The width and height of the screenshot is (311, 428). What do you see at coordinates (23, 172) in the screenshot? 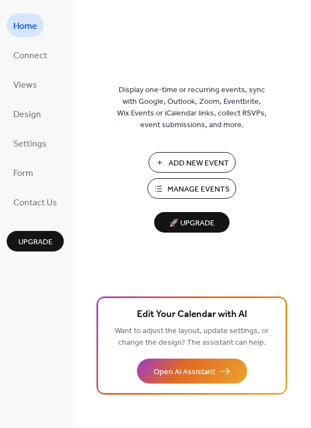
I see `a: Form` at bounding box center [23, 172].